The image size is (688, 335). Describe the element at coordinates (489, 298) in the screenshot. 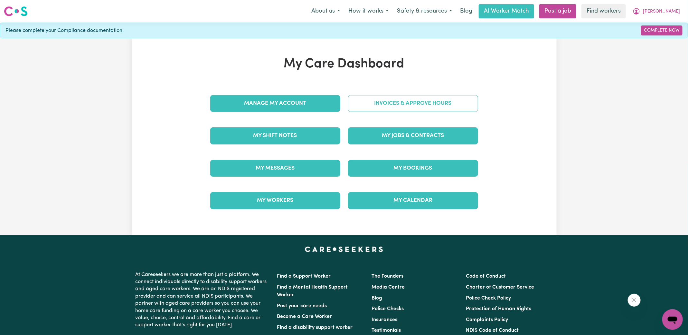

I see `a: Police Check Policy` at that location.